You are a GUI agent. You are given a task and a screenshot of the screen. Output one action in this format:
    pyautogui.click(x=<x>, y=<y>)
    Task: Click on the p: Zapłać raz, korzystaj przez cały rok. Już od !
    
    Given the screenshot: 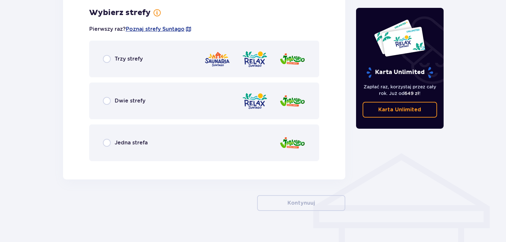 What is the action you would take?
    pyautogui.click(x=400, y=90)
    